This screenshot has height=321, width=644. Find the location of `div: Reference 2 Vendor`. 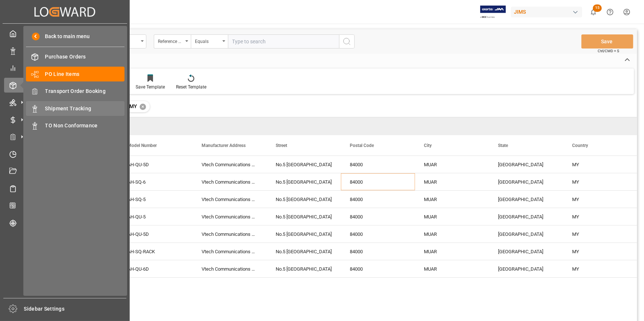

div: Reference 2 Vendor is located at coordinates (170, 41).